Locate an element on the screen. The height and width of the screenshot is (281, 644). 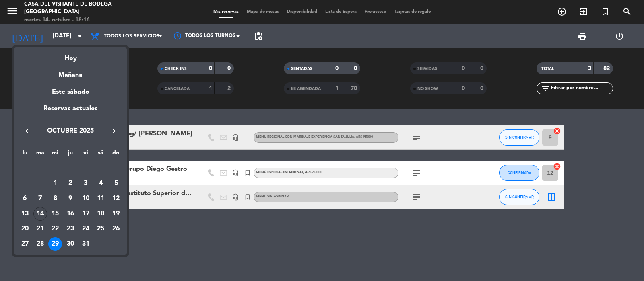
td: 1 de octubre de 2025 is located at coordinates (55, 183).